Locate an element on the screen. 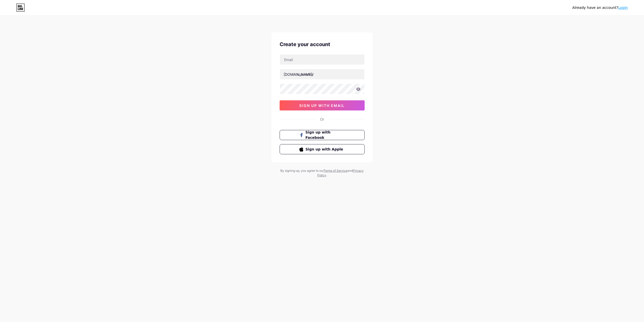 Image resolution: width=644 pixels, height=322 pixels. button: sign up with email is located at coordinates (322, 105).